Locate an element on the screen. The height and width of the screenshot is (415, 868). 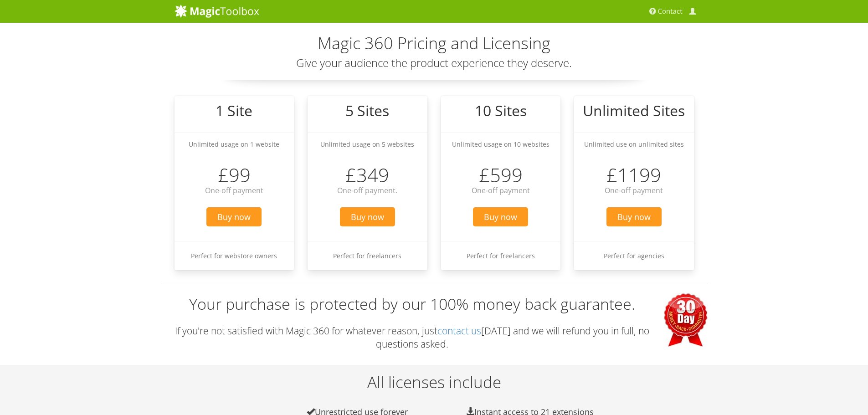
big: 1 Site is located at coordinates (234, 110).